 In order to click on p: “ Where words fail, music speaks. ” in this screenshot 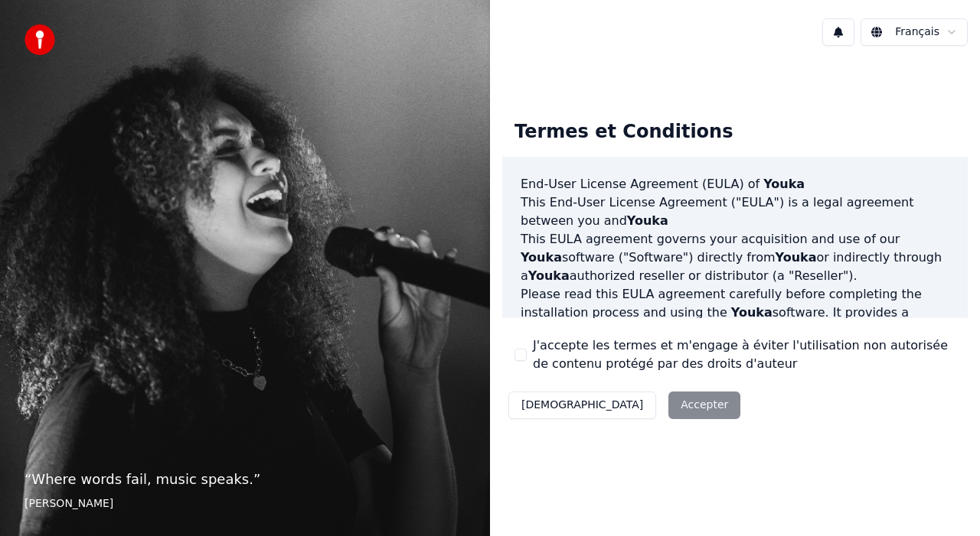, I will do `click(245, 480)`.